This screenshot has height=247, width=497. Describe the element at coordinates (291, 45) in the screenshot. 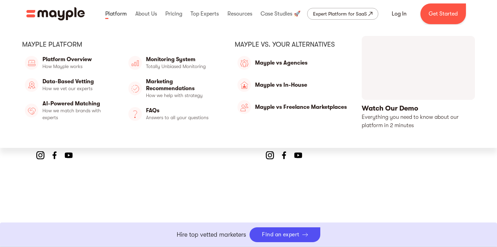

I see `div: Mayple vs. Your Alternatives` at that location.